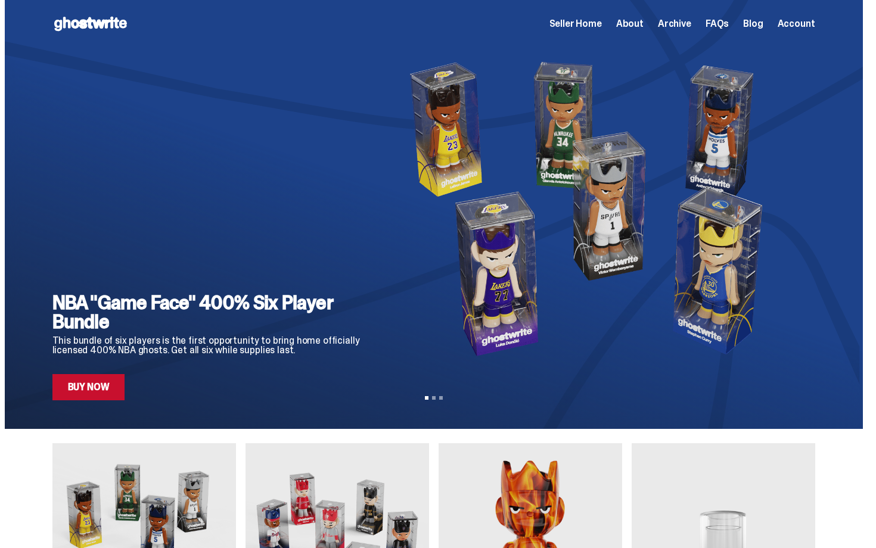 The width and height of the screenshot is (876, 548). I want to click on span: Archive, so click(674, 24).